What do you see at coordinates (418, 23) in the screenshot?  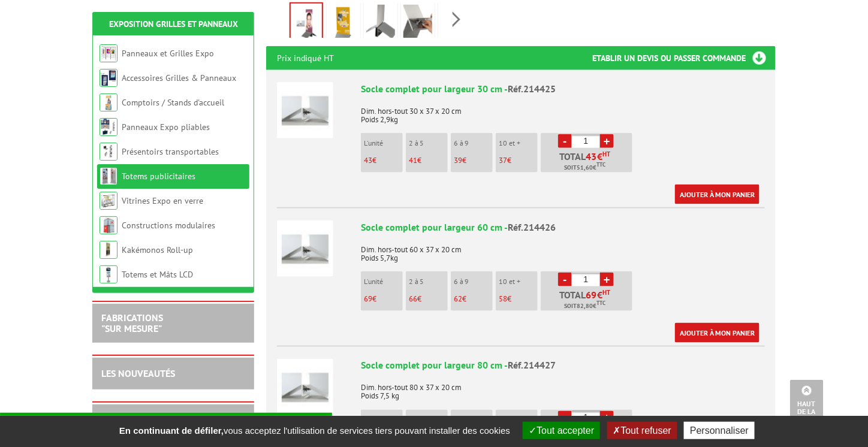 I see `img: 214425_214426_socle_complet_acier_visuels_rigides_grands_formats_2.jpg` at bounding box center [418, 23].